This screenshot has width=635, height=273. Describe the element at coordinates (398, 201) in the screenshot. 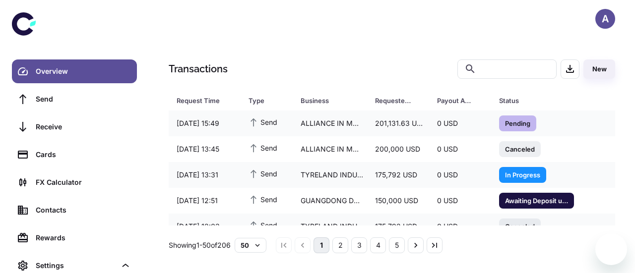

I see `div: 150,000 USD` at that location.